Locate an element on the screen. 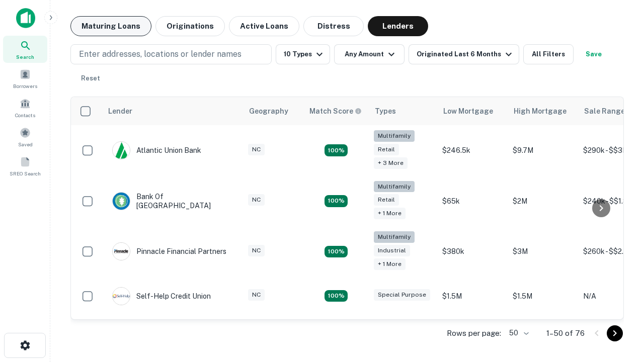 The image size is (644, 362). div: Capitalize uses an advanced AI algorithm to match your search with the best lender. The match sco... is located at coordinates (336, 111).